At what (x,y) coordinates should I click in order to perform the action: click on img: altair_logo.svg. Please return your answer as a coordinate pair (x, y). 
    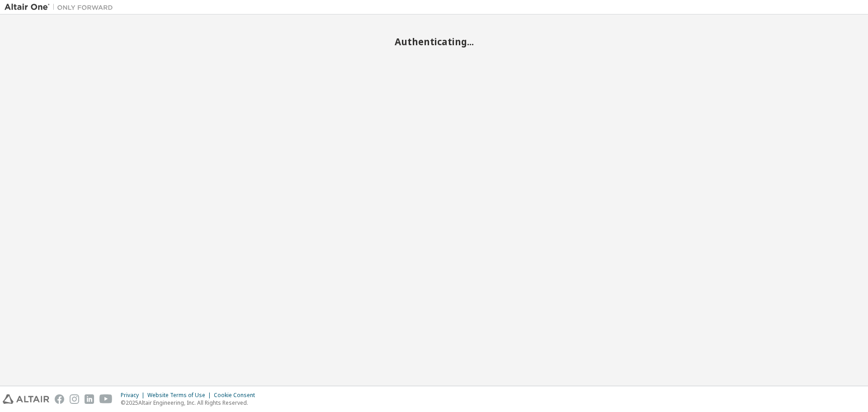
    Looking at the image, I should click on (26, 399).